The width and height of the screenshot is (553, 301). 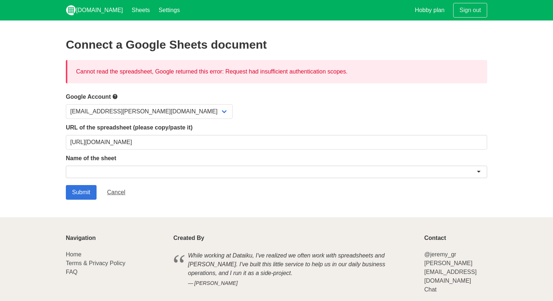 I want to click on a: @jeremy_gr, so click(x=440, y=254).